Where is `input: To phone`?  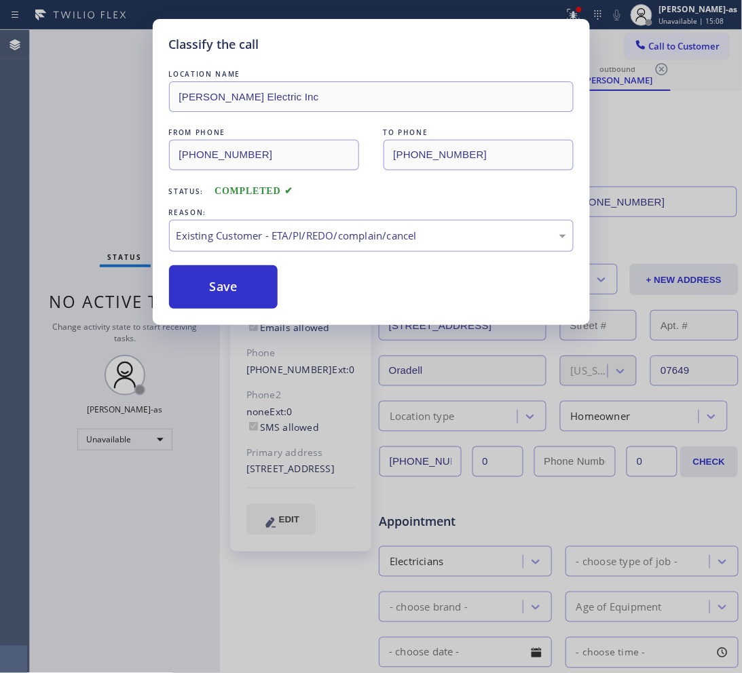 input: To phone is located at coordinates (478, 155).